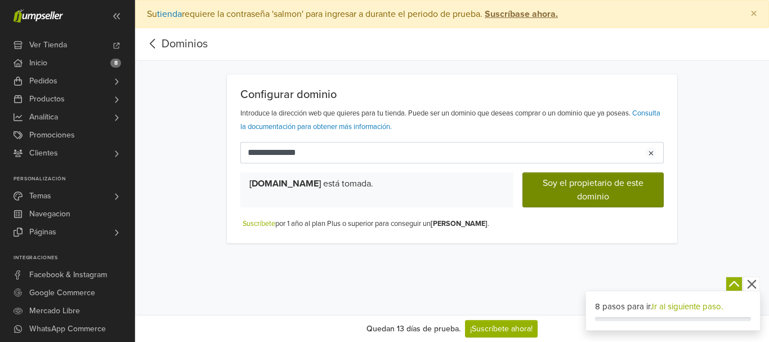 Image resolution: width=769 pixels, height=342 pixels. I want to click on button: Soy el propietario de este dominio, so click(593, 190).